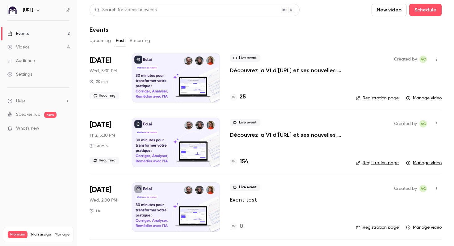 This screenshot has width=454, height=246. Describe the element at coordinates (100, 41) in the screenshot. I see `button: Upcoming` at that location.